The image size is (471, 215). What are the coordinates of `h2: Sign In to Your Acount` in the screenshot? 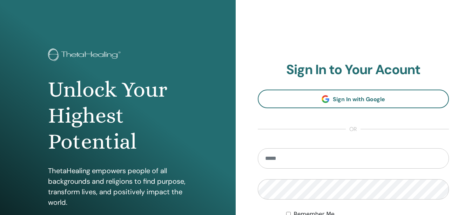 It's located at (353, 70).